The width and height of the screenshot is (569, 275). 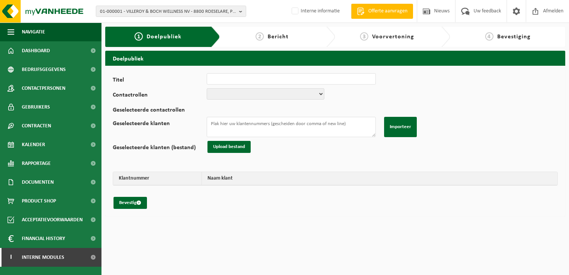 I want to click on span: 2, so click(x=260, y=36).